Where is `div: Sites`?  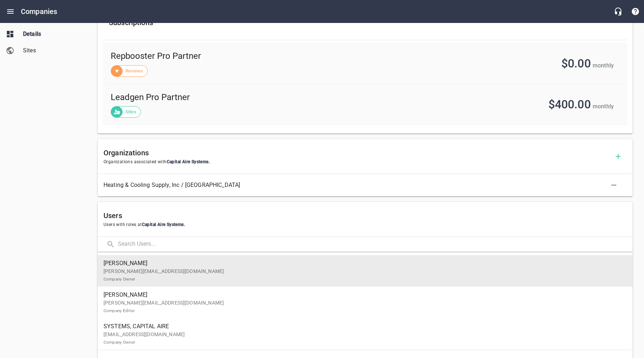
div: Sites is located at coordinates (126, 112).